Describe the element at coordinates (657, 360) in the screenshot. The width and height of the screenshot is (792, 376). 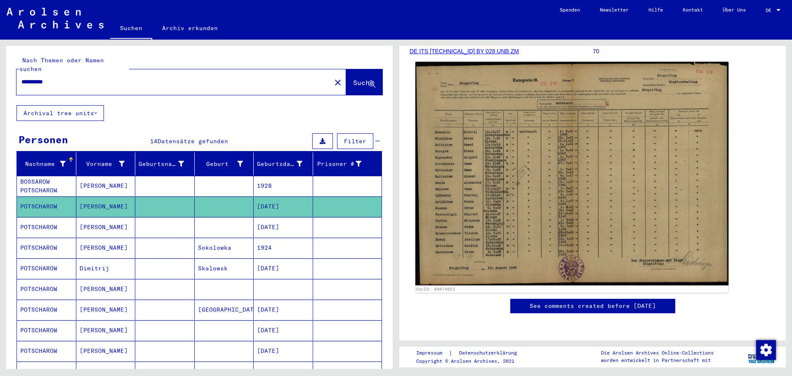
I see `p: wurden entwickelt in Partnerschaft mit` at that location.